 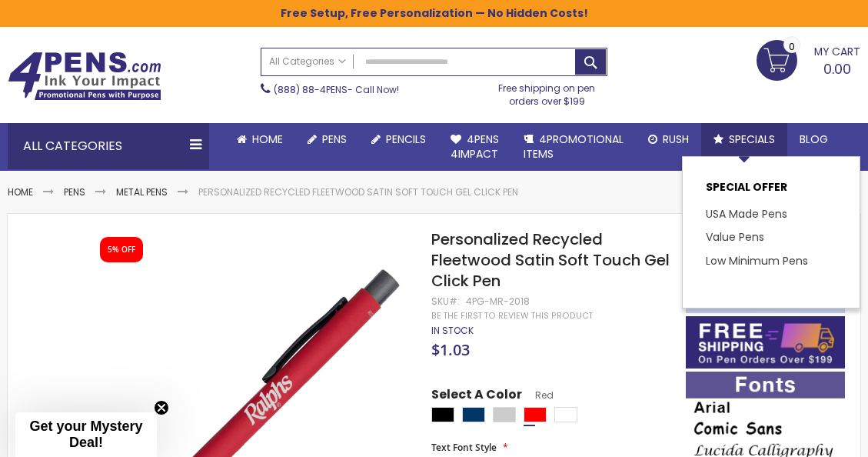 What do you see at coordinates (814, 139) in the screenshot?
I see `span: Blog` at bounding box center [814, 139].